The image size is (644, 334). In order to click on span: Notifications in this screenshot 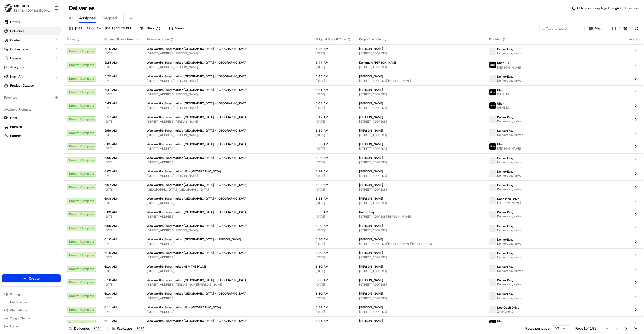, I will do `click(19, 302)`.